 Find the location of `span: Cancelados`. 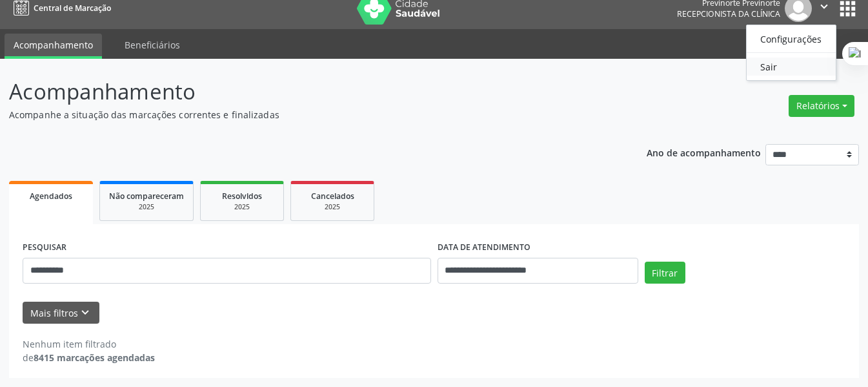

span: Cancelados is located at coordinates (332, 196).